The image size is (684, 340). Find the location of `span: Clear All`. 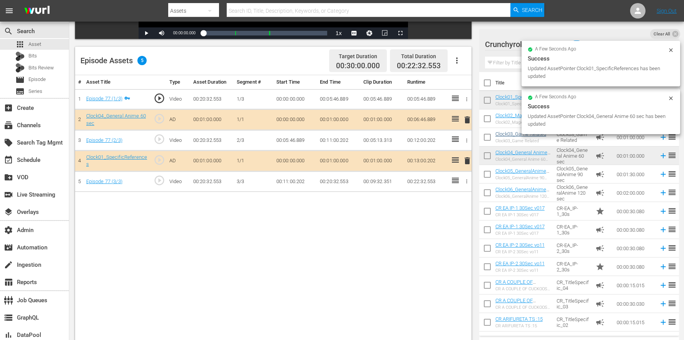

span: Clear All is located at coordinates (662, 34).